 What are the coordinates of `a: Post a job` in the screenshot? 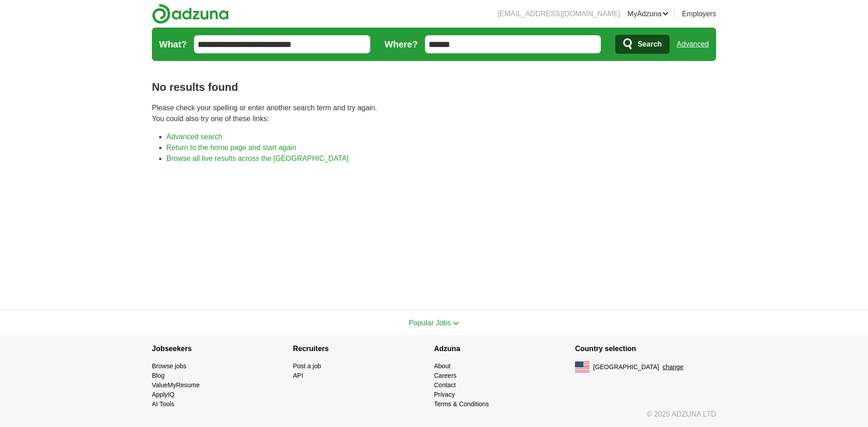 It's located at (307, 366).